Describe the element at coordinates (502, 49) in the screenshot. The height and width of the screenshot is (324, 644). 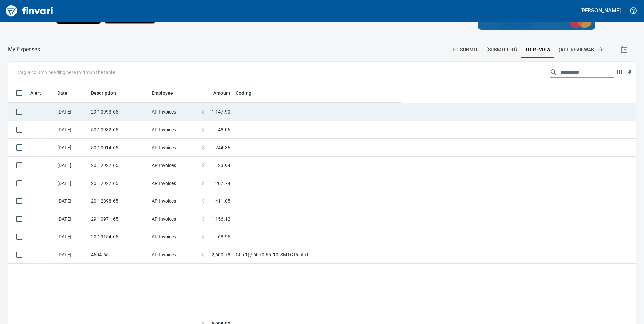
I see `span: (Submitted)` at that location.